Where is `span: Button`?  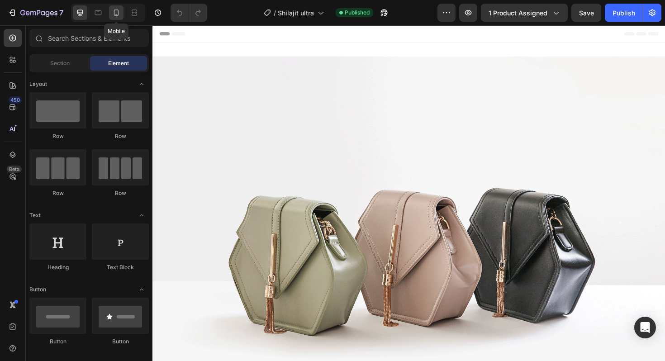
span: Button is located at coordinates (38, 290).